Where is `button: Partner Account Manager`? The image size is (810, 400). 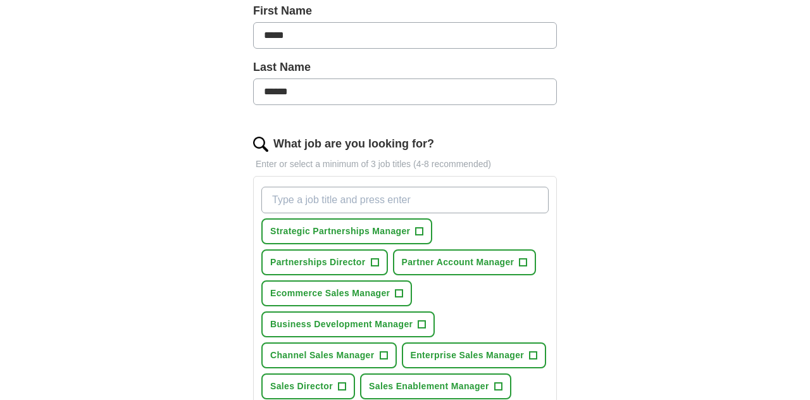 button: Partner Account Manager is located at coordinates (464, 262).